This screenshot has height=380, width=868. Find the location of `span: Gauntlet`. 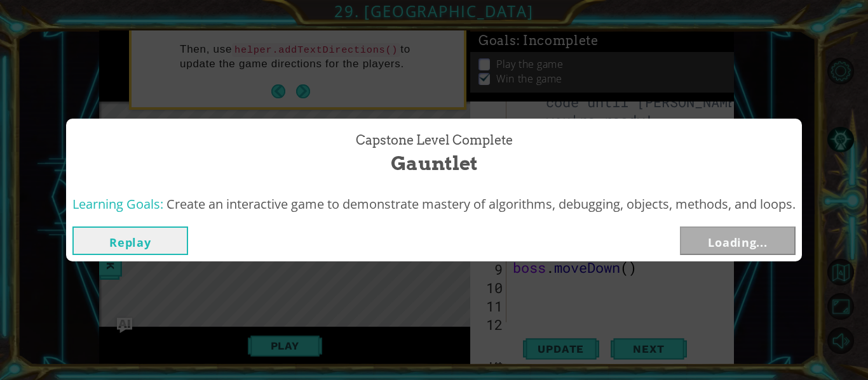

span: Gauntlet is located at coordinates (434, 163).